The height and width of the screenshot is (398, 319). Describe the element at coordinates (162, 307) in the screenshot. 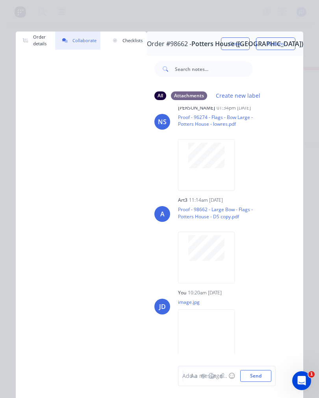

I see `div: JD` at that location.